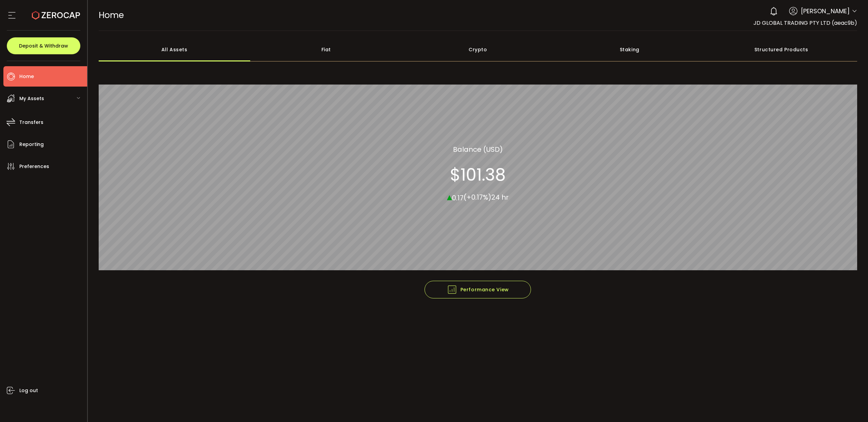  What do you see at coordinates (31, 122) in the screenshot?
I see `span: Transfers` at bounding box center [31, 122].